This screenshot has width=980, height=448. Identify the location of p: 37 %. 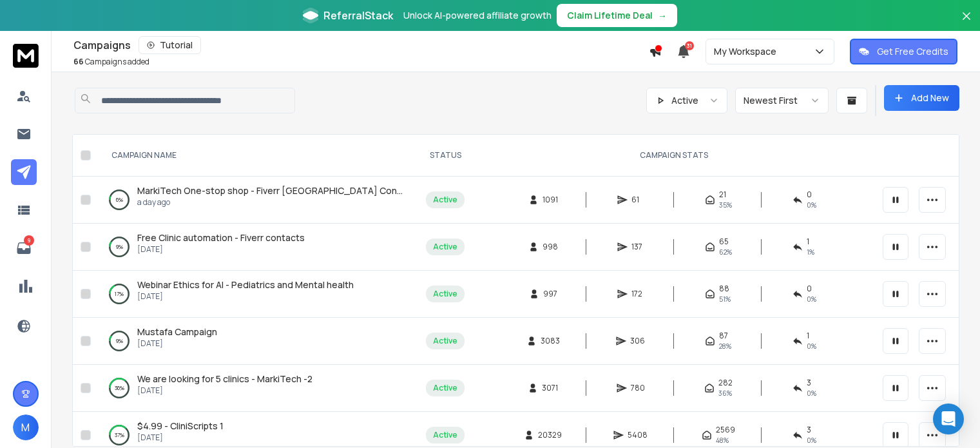
(119, 435).